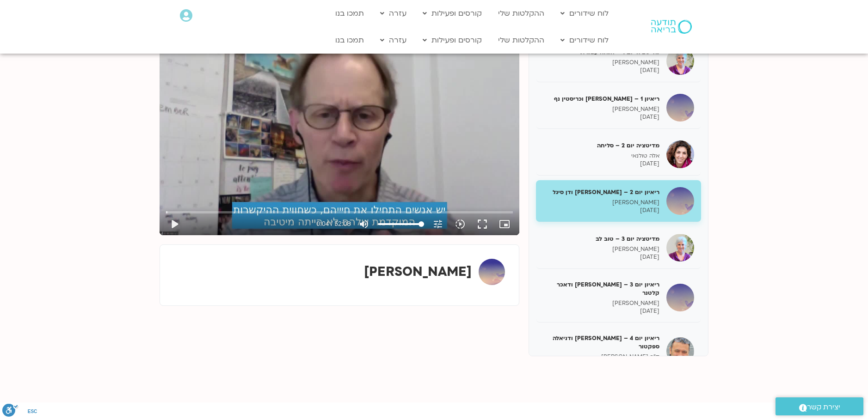 This screenshot has width=868, height=420. I want to click on img: מדיטציה יום 1 – חמלה עצמית, so click(680, 61).